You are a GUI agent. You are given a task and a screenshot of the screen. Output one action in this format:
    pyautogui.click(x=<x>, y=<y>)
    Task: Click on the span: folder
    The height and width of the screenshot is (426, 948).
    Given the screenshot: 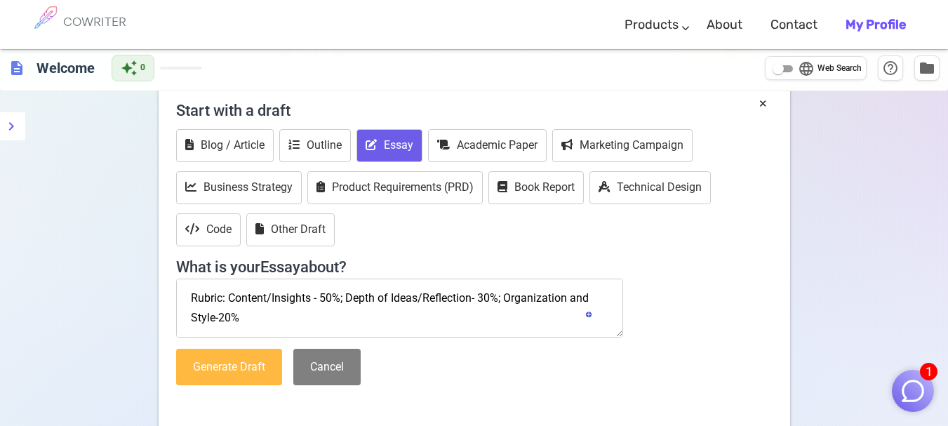 What is the action you would take?
    pyautogui.click(x=927, y=68)
    